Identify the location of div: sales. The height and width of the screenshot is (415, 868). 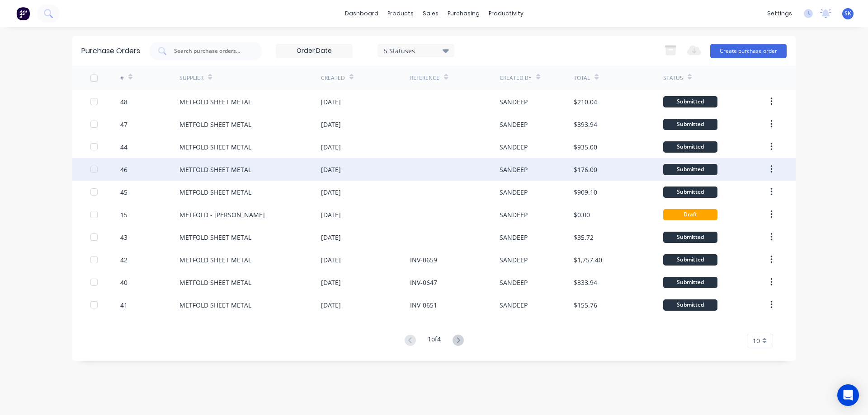
(430, 13).